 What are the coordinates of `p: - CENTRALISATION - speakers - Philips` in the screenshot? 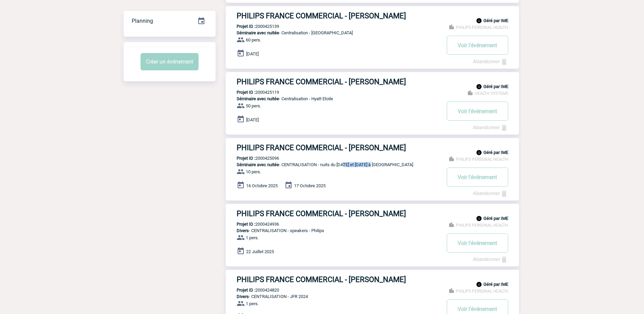 It's located at (333, 230).